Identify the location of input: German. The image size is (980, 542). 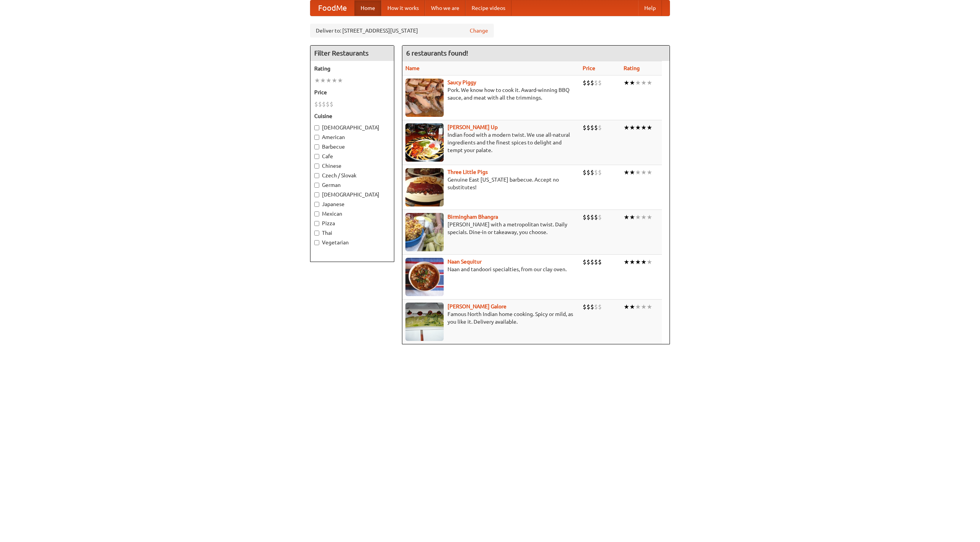
(317, 185).